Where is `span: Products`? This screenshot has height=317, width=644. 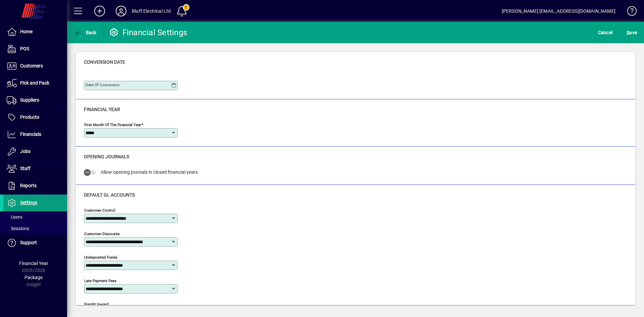 span: Products is located at coordinates (29, 117).